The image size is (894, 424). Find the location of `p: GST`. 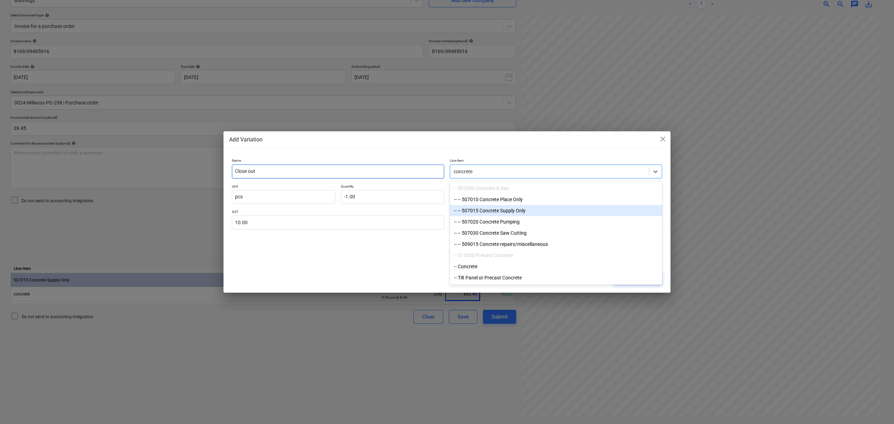

p: GST is located at coordinates (338, 212).